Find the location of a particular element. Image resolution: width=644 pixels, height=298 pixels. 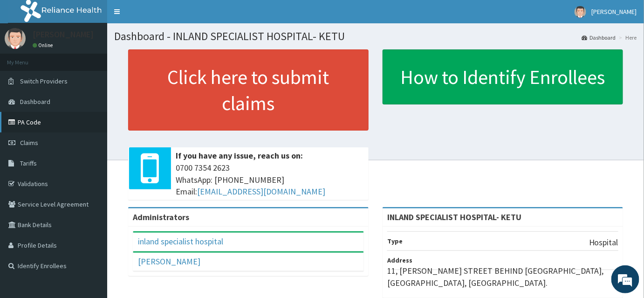

span: Dashboard is located at coordinates (35, 101).